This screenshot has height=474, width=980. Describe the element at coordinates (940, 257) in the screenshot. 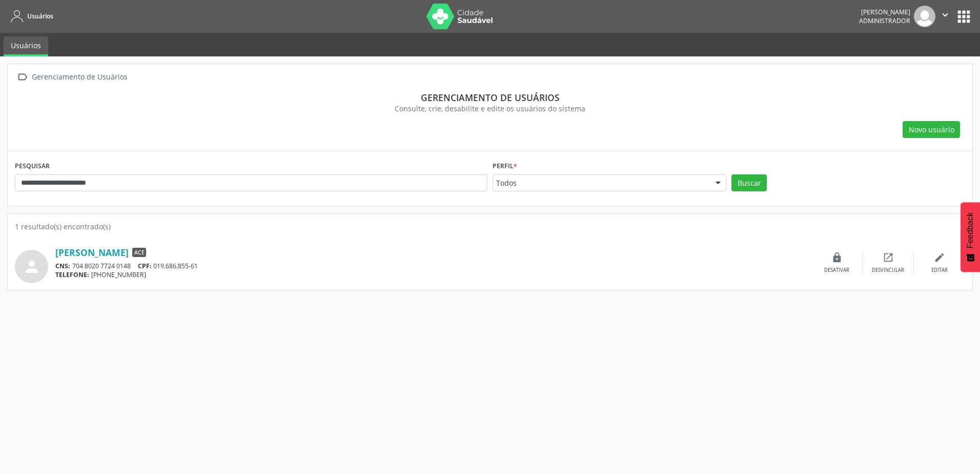

I see `i: edit` at that location.